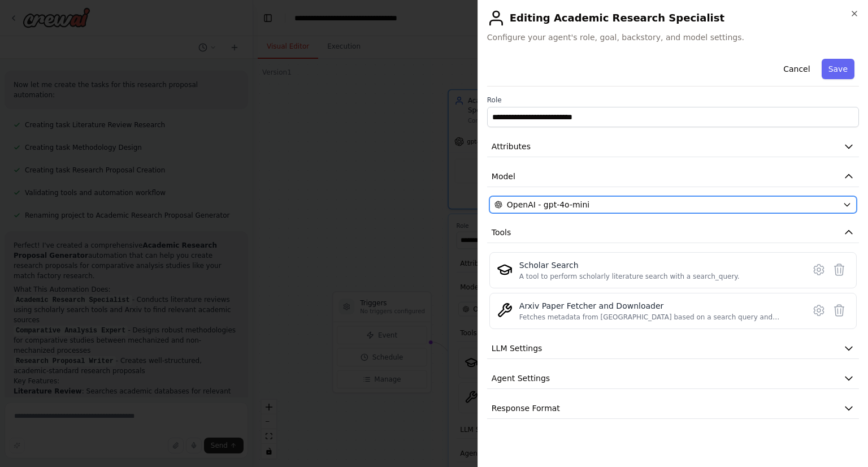  I want to click on button: Tools, so click(673, 232).